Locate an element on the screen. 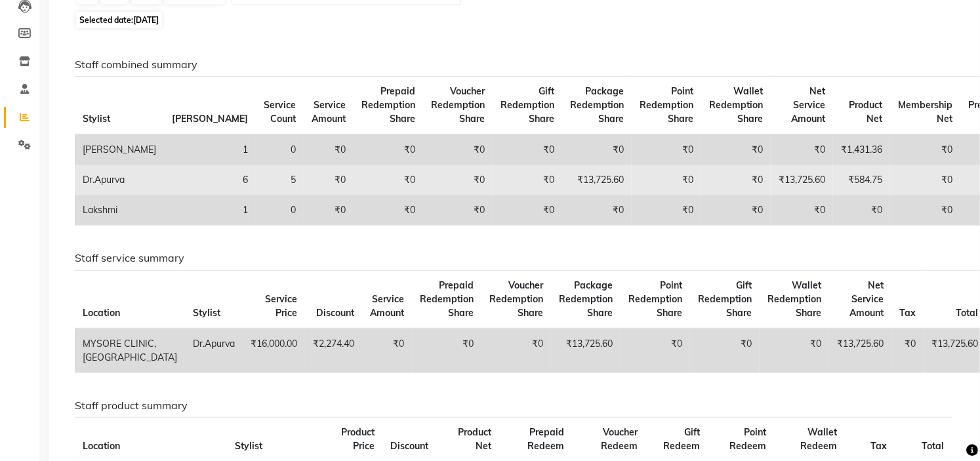 Image resolution: width=980 pixels, height=461 pixels. h6: Staff service summary is located at coordinates (513, 258).